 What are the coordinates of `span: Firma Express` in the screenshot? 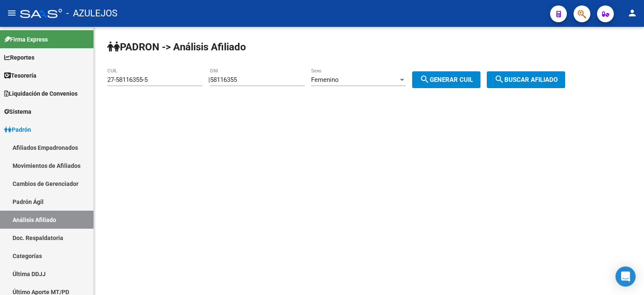 It's located at (26, 39).